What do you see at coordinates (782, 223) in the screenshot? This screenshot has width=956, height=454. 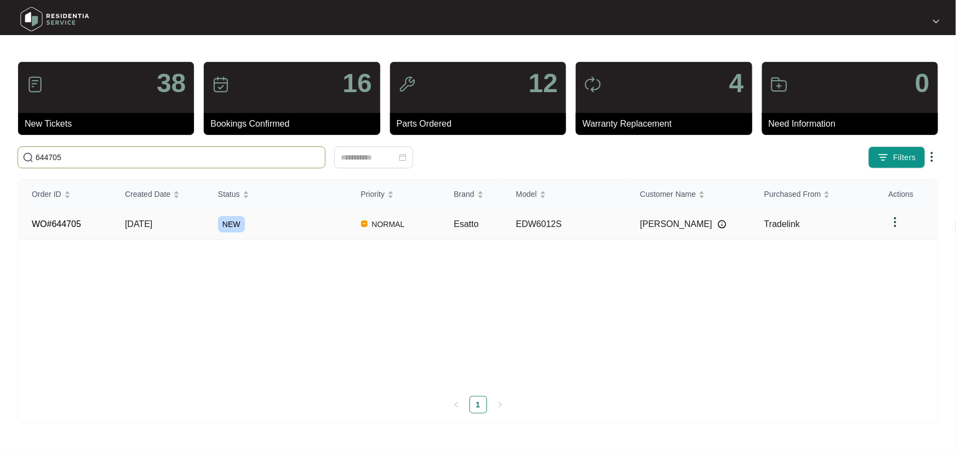 I see `span: Tradelink` at bounding box center [782, 223].